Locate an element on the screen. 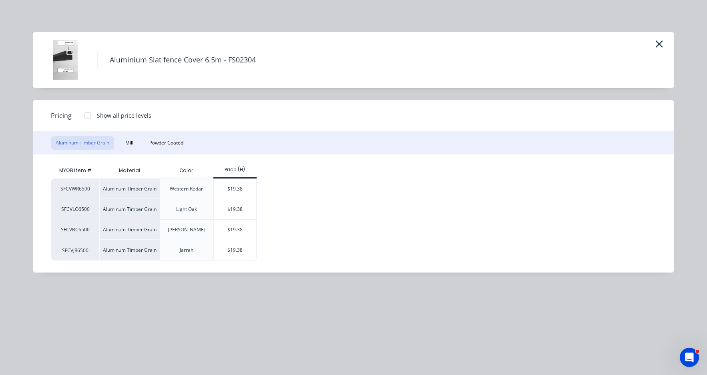 The width and height of the screenshot is (707, 375). div: SFCVWR6500 is located at coordinates (75, 189).